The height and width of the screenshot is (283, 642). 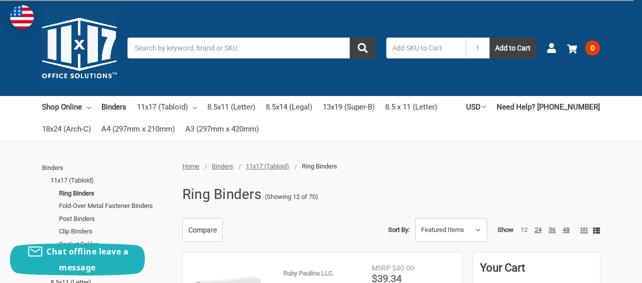 I want to click on span: $40.00, so click(x=403, y=268).